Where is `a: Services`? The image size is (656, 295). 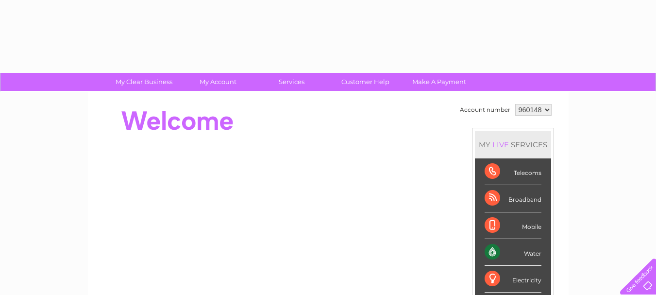 a: Services is located at coordinates (291, 82).